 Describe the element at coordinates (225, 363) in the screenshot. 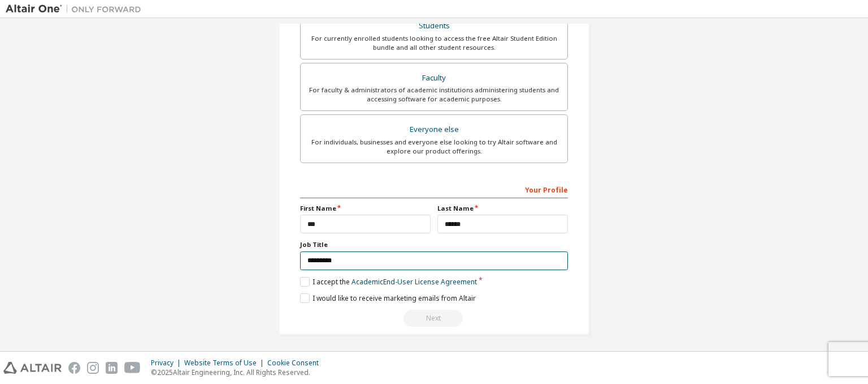

I see `div: Website Terms of Use` at that location.